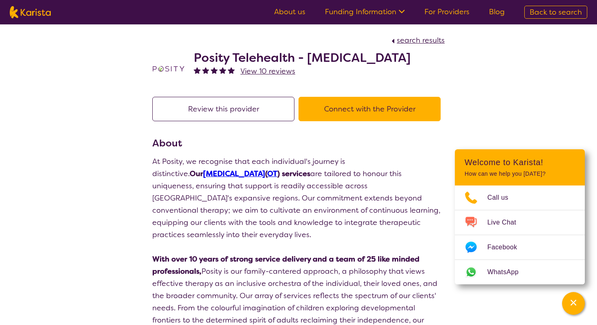 The height and width of the screenshot is (325, 597). Describe the element at coordinates (30, 12) in the screenshot. I see `img: Karista logo` at that location.